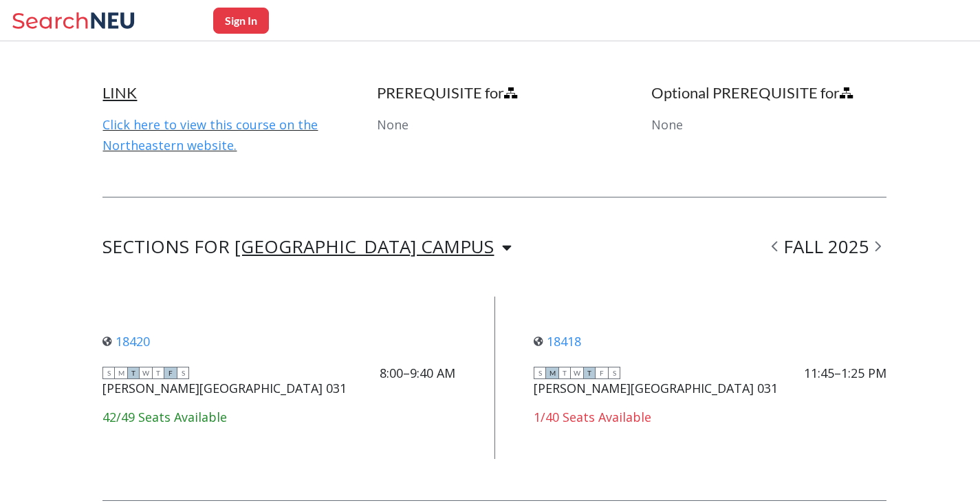 This screenshot has height=503, width=980. Describe the element at coordinates (494, 93) in the screenshot. I see `h4: PREREQUISITE for` at that location.